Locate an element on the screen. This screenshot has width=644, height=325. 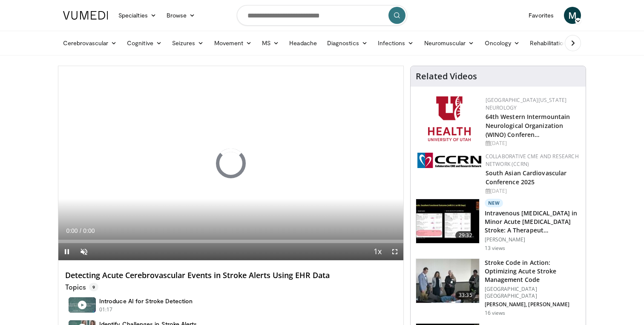
p: 13 views is located at coordinates (495, 248).